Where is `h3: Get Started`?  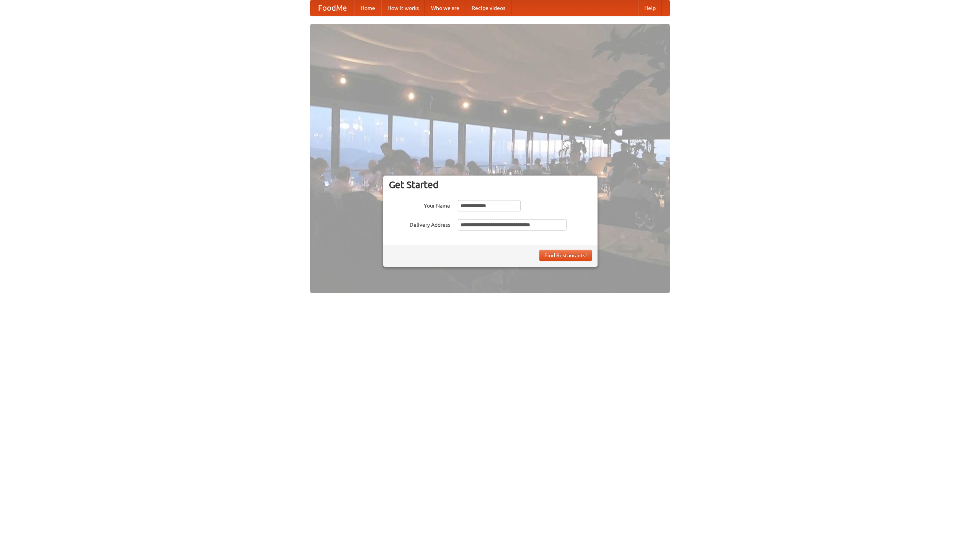
h3: Get Started is located at coordinates (490, 185).